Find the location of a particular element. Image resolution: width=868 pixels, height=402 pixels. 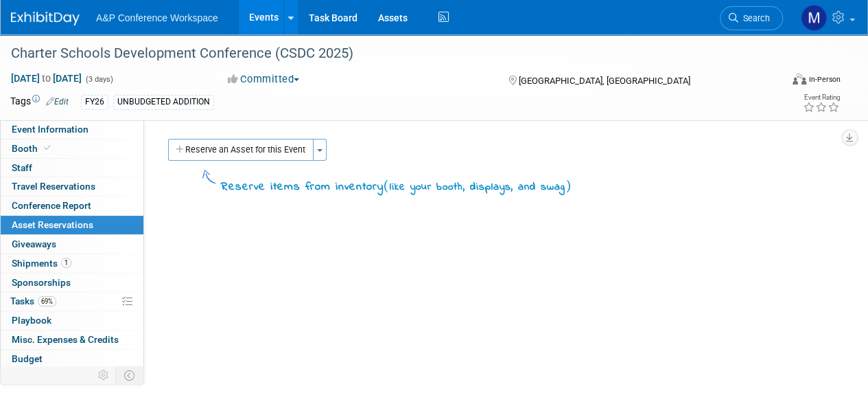

span: Sponsorships is located at coordinates (41, 282).